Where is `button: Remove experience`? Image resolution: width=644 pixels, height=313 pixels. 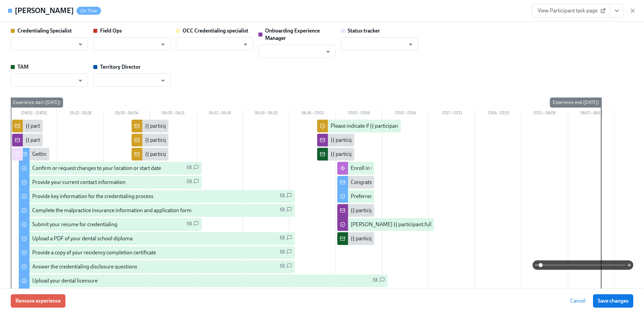 button: Remove experience is located at coordinates (38, 301).